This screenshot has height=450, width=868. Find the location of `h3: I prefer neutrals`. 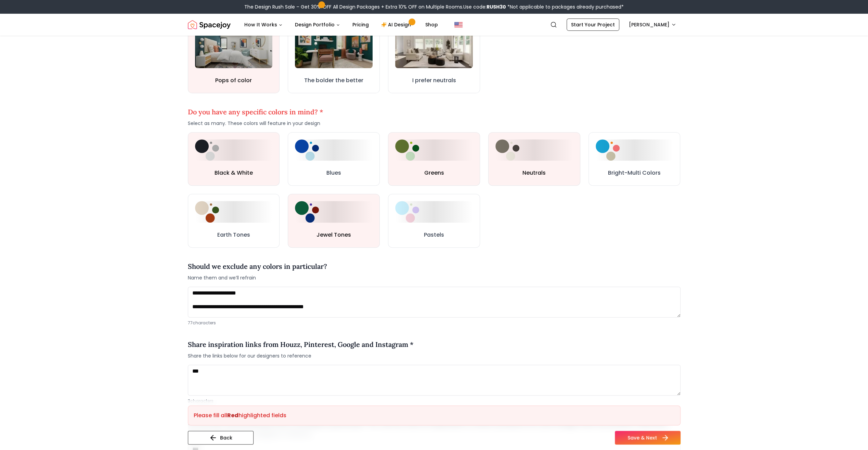

h3: I prefer neutrals is located at coordinates (434, 81).